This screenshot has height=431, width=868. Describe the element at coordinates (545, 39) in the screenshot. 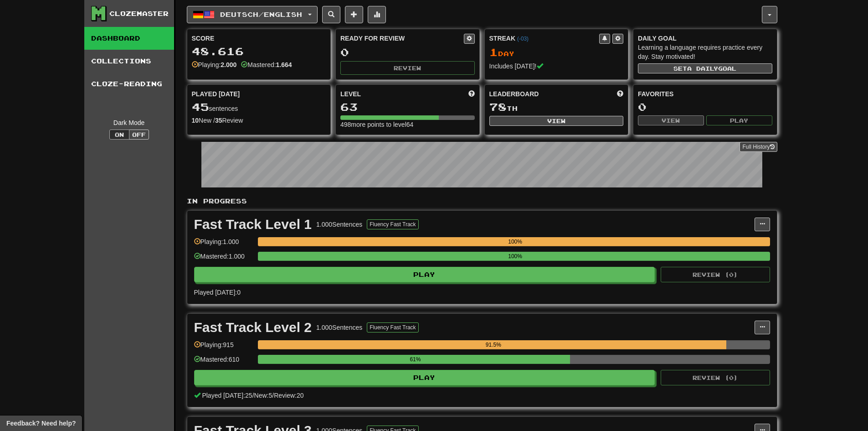

I see `div: Streak` at that location.